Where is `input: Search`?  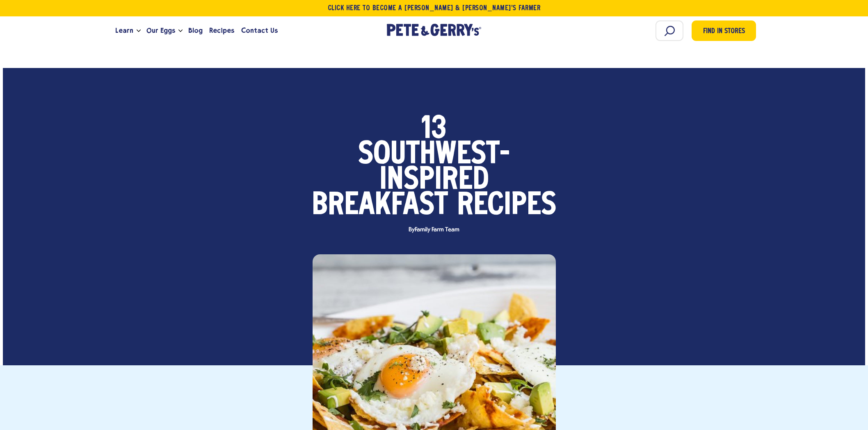
input: Search is located at coordinates (669, 31).